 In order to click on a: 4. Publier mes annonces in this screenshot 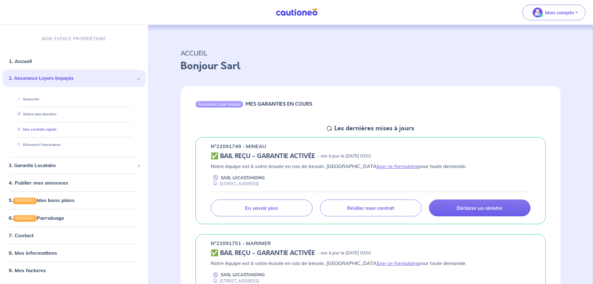, I will do `click(38, 183)`.